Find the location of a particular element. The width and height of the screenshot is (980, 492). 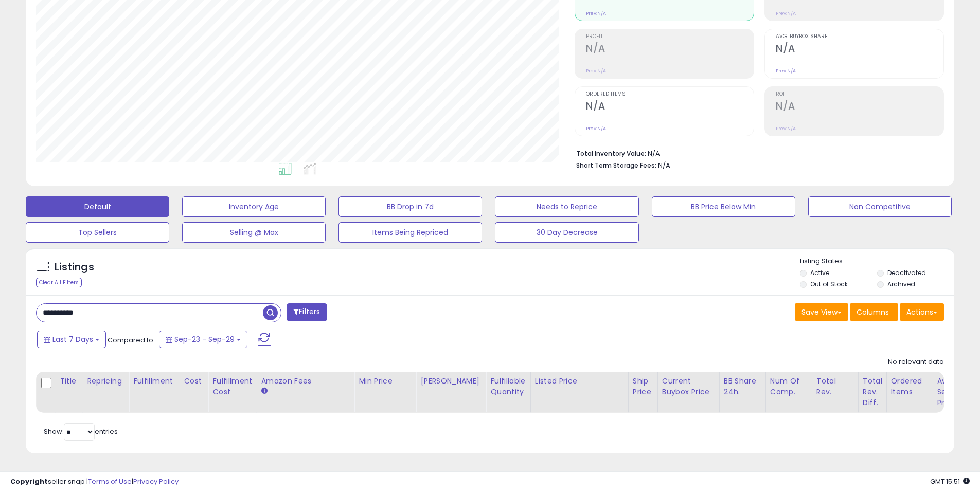

button: Actions is located at coordinates (922, 312).